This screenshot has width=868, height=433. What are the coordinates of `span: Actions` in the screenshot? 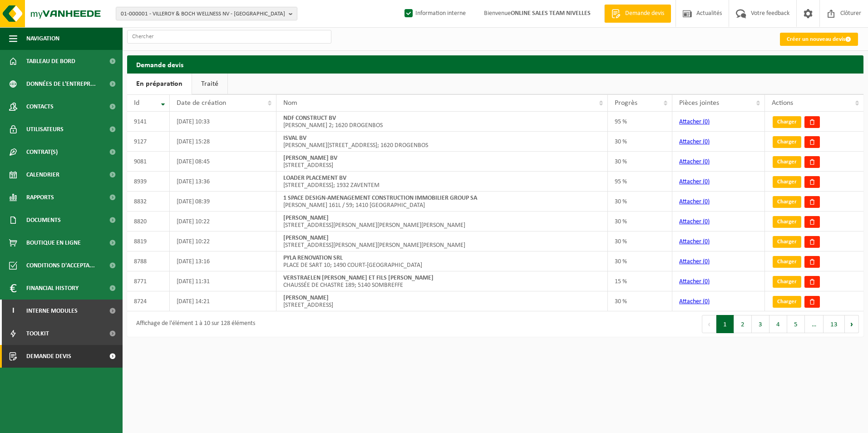 It's located at (782, 103).